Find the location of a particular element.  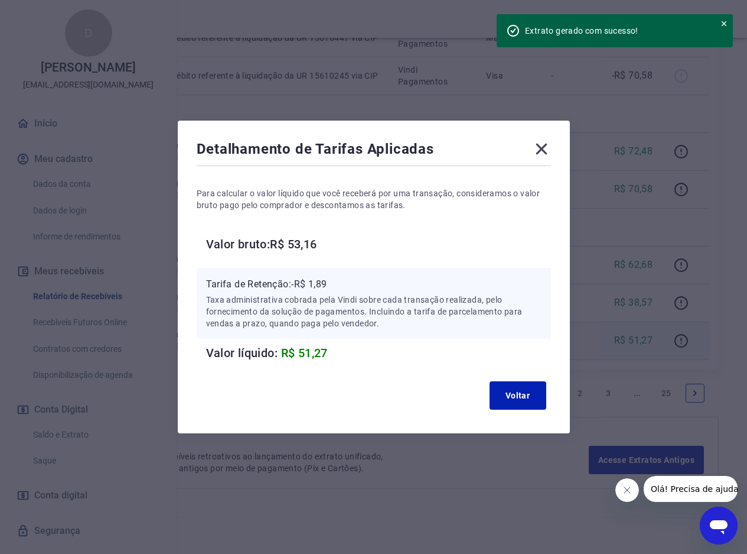

p: Para calcular o valor líquido que você receberá por uma transação, consideramos o valor bruto pag... is located at coordinates (374, 199).